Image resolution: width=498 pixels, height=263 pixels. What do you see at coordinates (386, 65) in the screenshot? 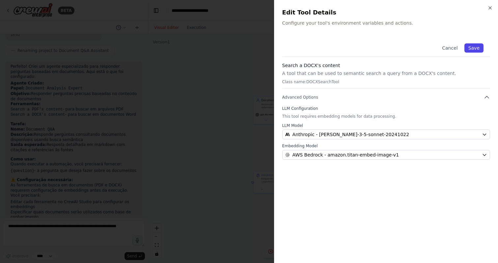
I see `h3: Search a DOCX's content` at bounding box center [386, 65].